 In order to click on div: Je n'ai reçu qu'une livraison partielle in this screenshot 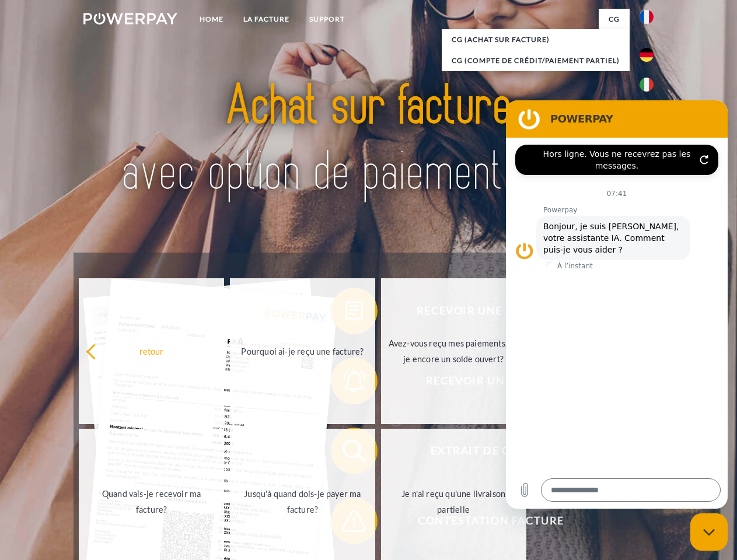, I will do `click(454, 502)`.